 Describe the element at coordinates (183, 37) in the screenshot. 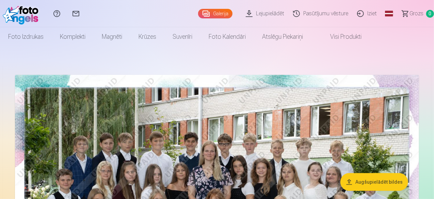

I see `a: Suvenīri` at that location.